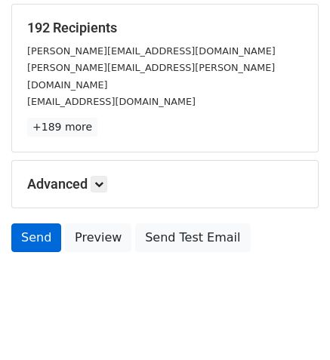  What do you see at coordinates (165, 28) in the screenshot?
I see `h5: 192 Recipients` at bounding box center [165, 28].